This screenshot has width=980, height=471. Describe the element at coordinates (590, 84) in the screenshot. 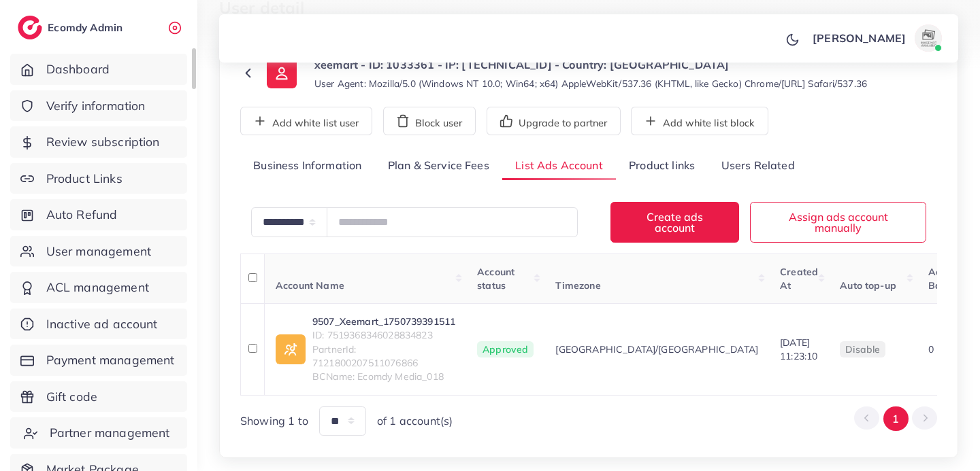

I see `small: User Agent: Mozilla/5.0 (Windows NT 10.0; Win64; x64) AppleWebKit/537.36 (KHTML, like Gecko) Chro...` at that location.